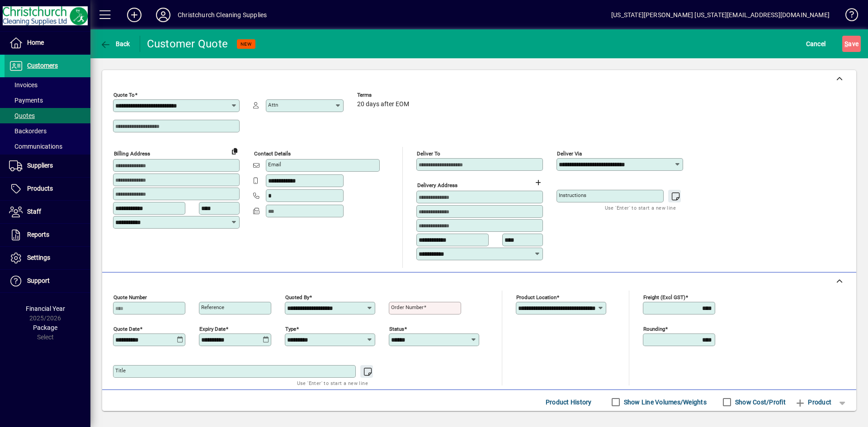 The height and width of the screenshot is (427, 868). I want to click on span: Invoices, so click(23, 85).